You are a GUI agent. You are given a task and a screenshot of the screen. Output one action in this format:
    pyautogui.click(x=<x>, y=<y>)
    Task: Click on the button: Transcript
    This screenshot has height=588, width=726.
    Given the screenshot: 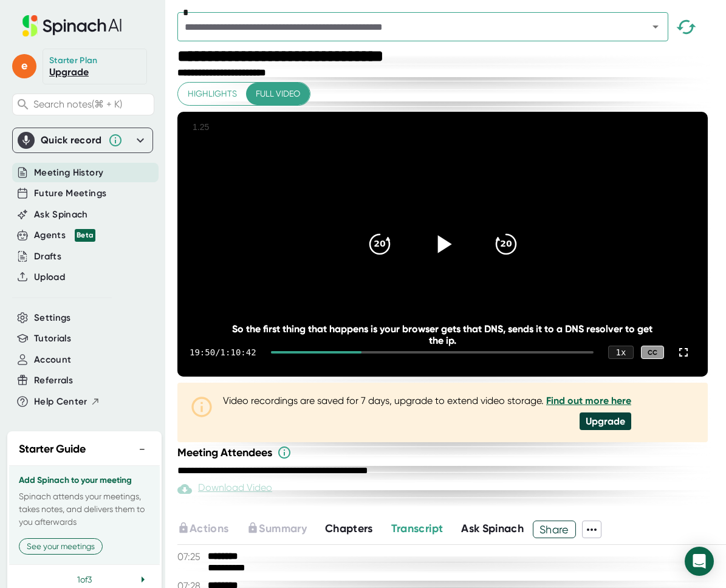 What is the action you would take?
    pyautogui.click(x=417, y=528)
    